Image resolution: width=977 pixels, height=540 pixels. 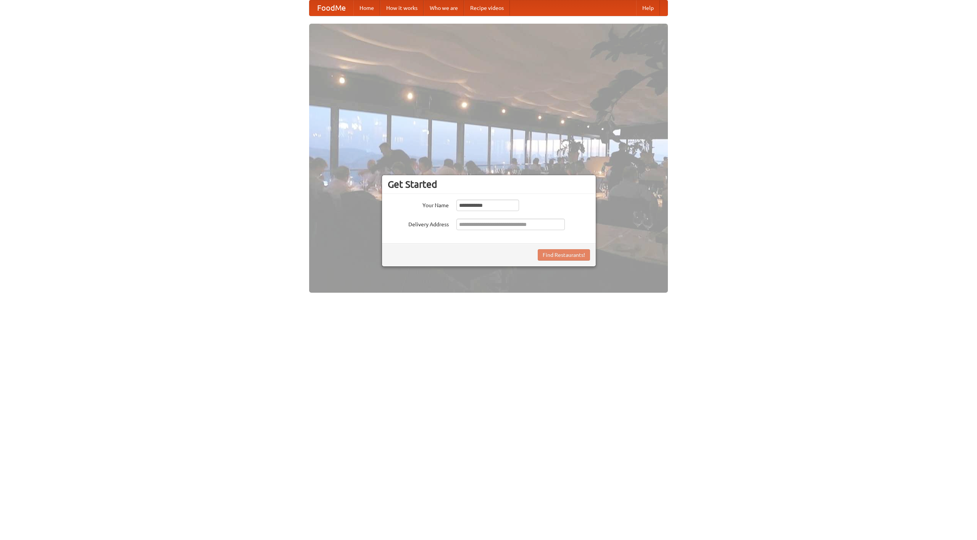 What do you see at coordinates (402, 8) in the screenshot?
I see `a: How it works` at bounding box center [402, 8].